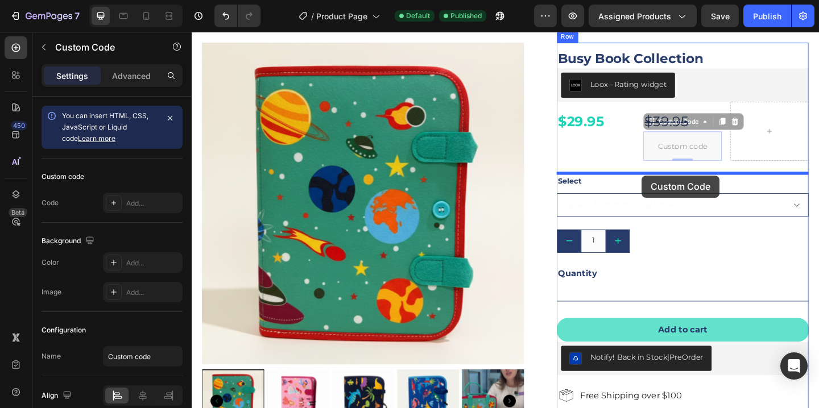  What do you see at coordinates (342, 16) in the screenshot?
I see `span: Product Page` at bounding box center [342, 16].